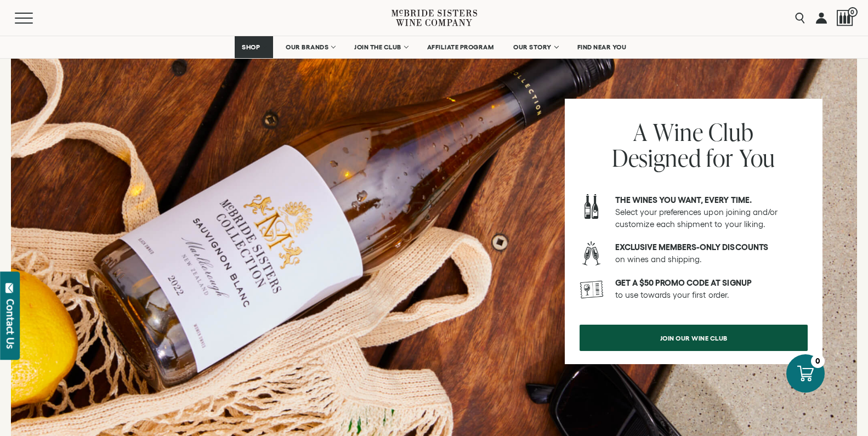 This screenshot has width=868, height=436. Describe the element at coordinates (461, 47) in the screenshot. I see `span: AFFILIATE PROGRAM` at that location.